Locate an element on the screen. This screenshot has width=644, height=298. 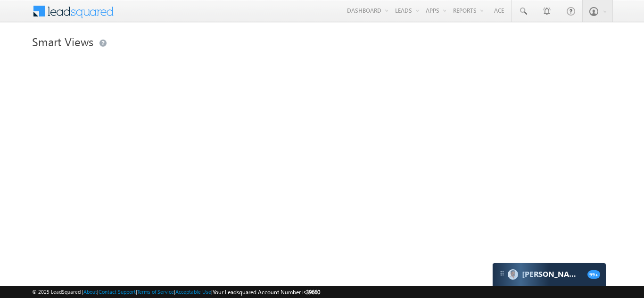
img: carter-drag is located at coordinates (502, 273).